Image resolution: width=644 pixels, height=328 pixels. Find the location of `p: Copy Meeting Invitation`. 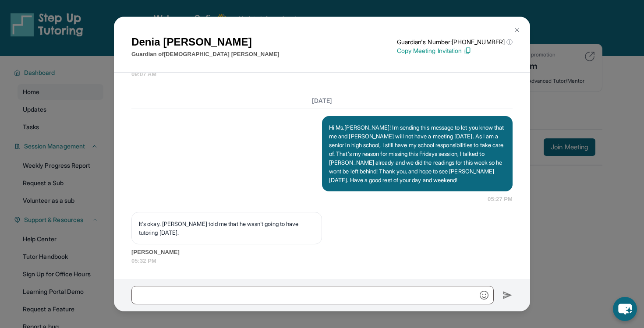

p: Copy Meeting Invitation is located at coordinates (455, 51).